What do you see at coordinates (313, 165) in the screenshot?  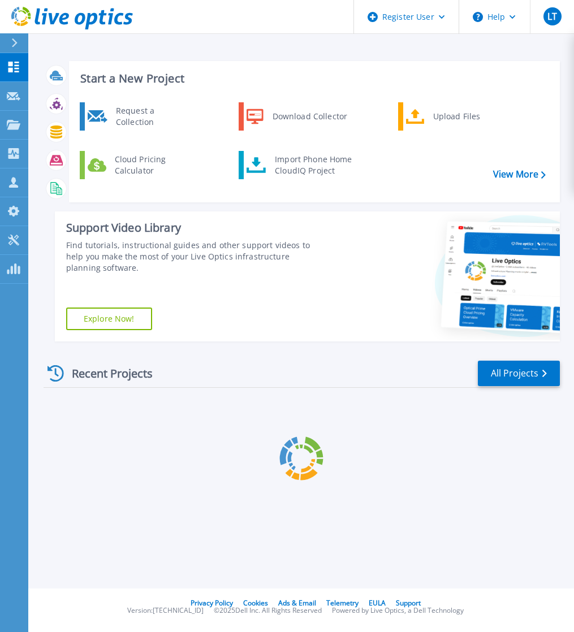 I see `div: Import Phone Home CloudIQ Project` at bounding box center [313, 165].